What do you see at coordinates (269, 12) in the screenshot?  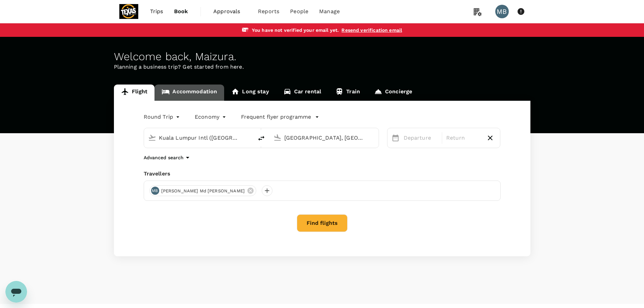 I see `span: Reports` at bounding box center [269, 12].